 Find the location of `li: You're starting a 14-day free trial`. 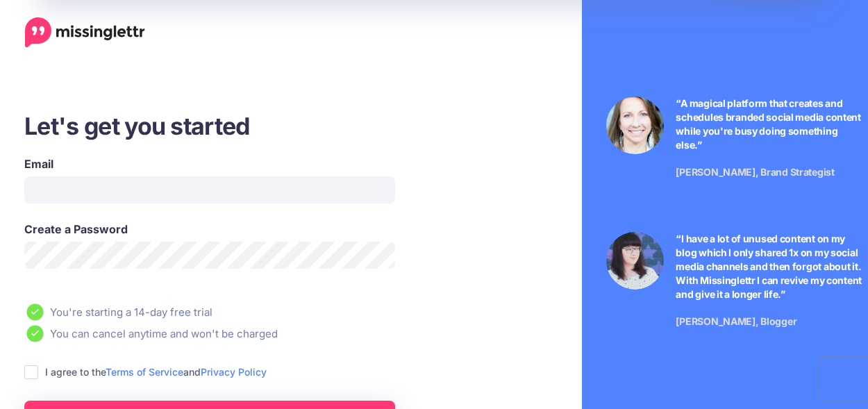

li: You're starting a 14-day free trial is located at coordinates (248, 312).